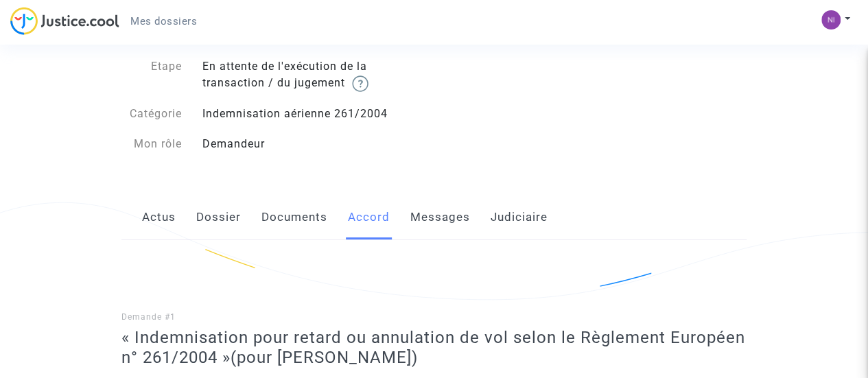 The height and width of the screenshot is (378, 868). What do you see at coordinates (433, 348) in the screenshot?
I see `h3: « Indemnisation pour retard ou annulation de vol selon le Règlement Européen n° 261/2004 »` at bounding box center [433, 348].